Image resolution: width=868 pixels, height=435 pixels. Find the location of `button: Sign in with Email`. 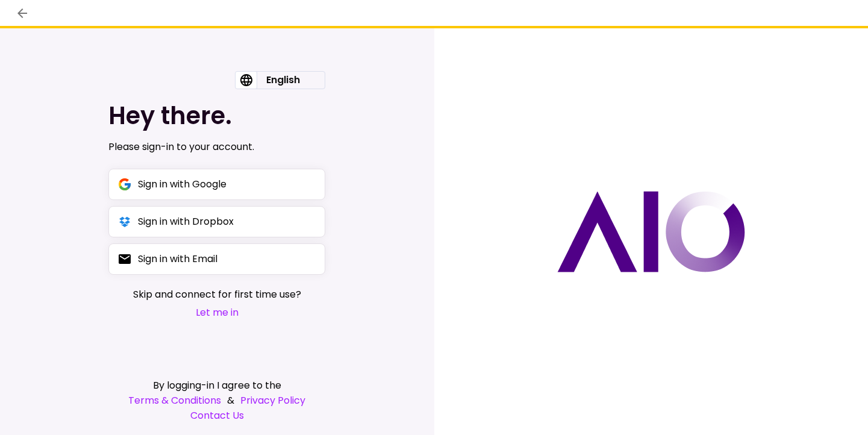

button: Sign in with Email is located at coordinates (217, 259).